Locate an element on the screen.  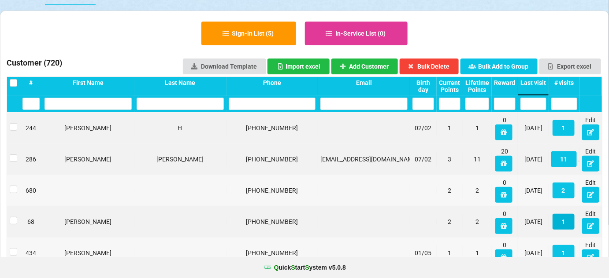
div: Current Points is located at coordinates (449, 86).